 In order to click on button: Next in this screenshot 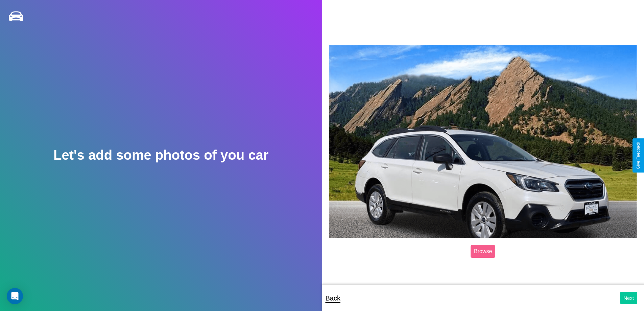, I will do `click(629, 298)`.